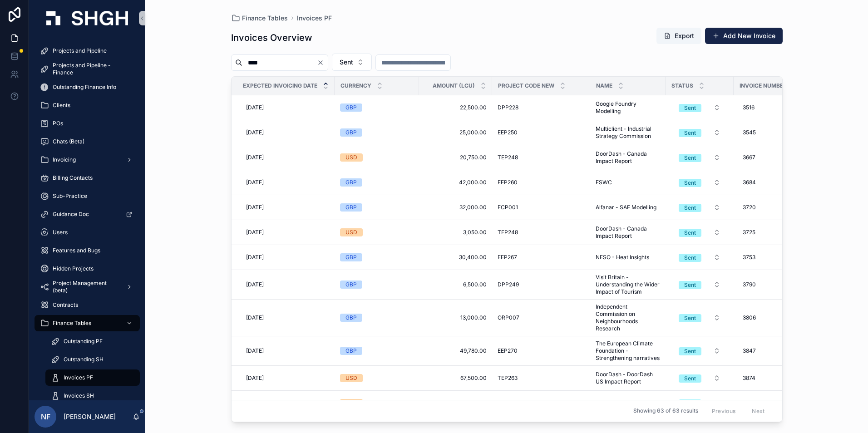 The width and height of the screenshot is (868, 433). I want to click on span: EEP260, so click(508, 182).